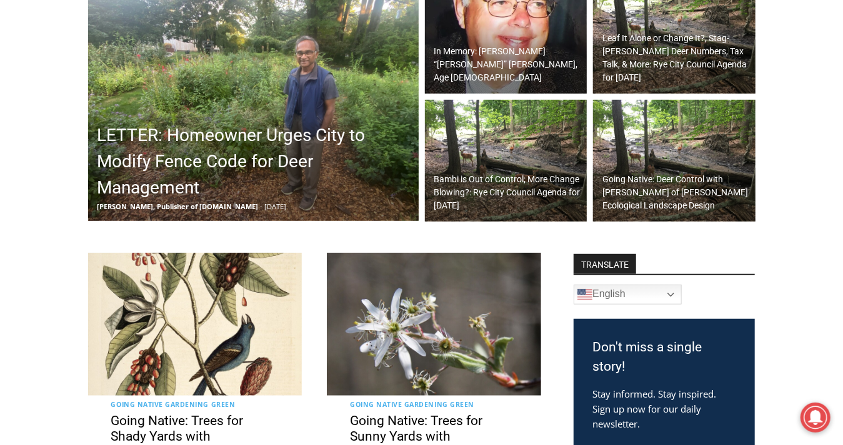  What do you see at coordinates (434, 324) in the screenshot?
I see `a: (PHOTO: Common Serviceberry, Juneberry (Amelanchier arborea) flower details. Credit Dcrjsr, CC BY...` at bounding box center [434, 324].